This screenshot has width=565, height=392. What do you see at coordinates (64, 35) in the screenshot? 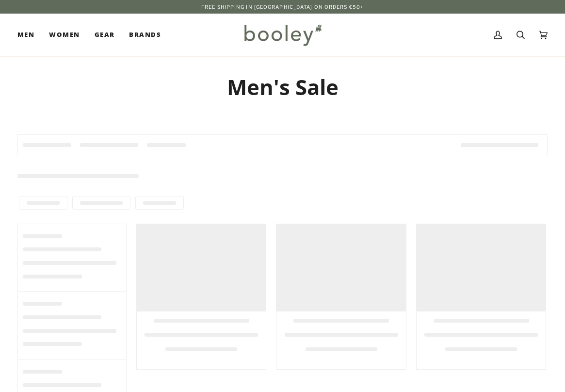
I see `div: Women` at bounding box center [64, 35].